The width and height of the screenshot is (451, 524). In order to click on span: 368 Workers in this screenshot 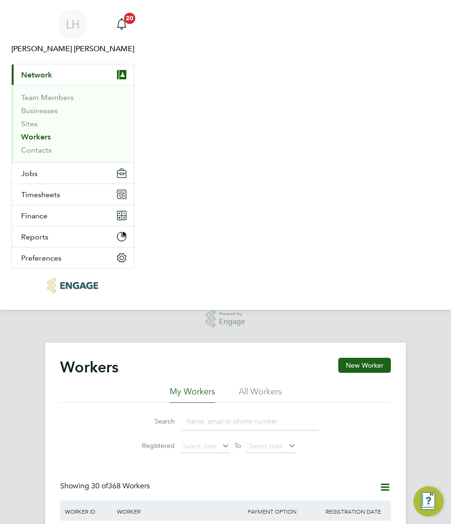, I will do `click(120, 486)`.